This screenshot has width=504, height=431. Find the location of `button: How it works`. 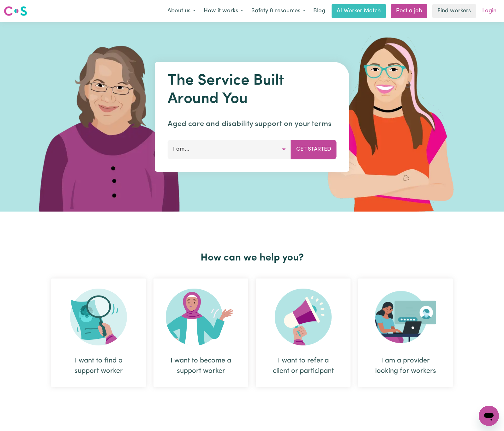

button: How it works is located at coordinates (223, 11).